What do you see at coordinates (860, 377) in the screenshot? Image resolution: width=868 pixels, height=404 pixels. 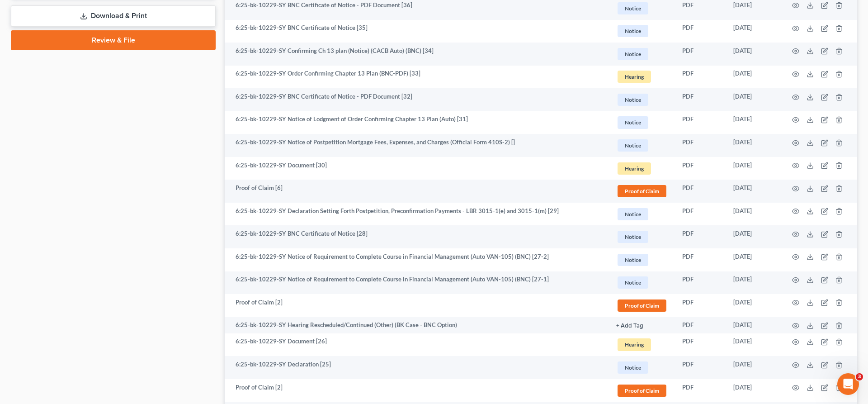 I see `span: 3` at bounding box center [860, 377].